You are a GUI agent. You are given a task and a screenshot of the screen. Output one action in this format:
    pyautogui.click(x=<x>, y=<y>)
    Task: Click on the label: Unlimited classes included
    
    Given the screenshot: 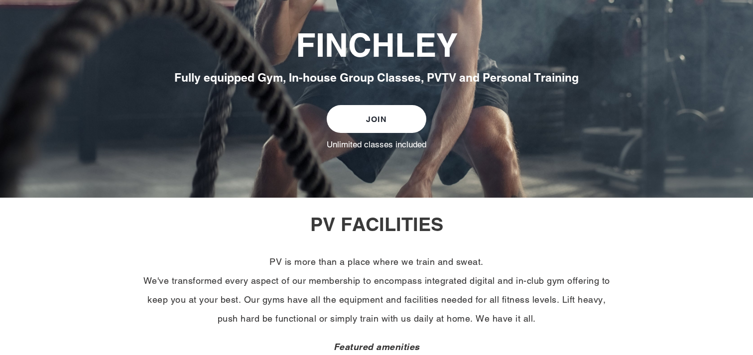 What is the action you would take?
    pyautogui.click(x=376, y=144)
    